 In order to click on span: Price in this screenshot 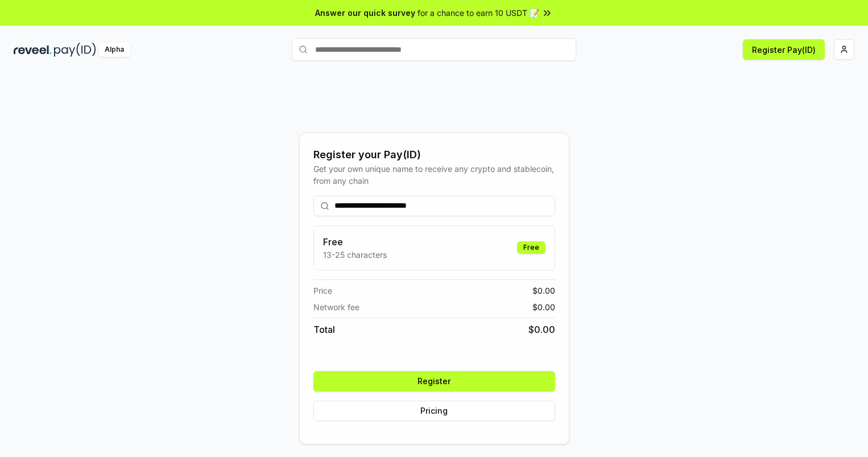, I will do `click(322, 290)`.